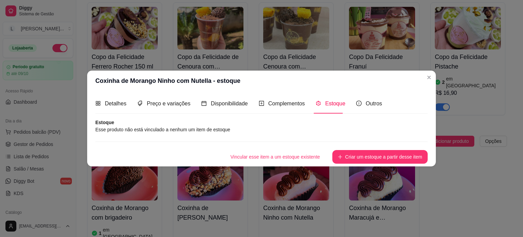 The height and width of the screenshot is (237, 523). Describe the element at coordinates (261, 103) in the screenshot. I see `span: plus-square` at that location.